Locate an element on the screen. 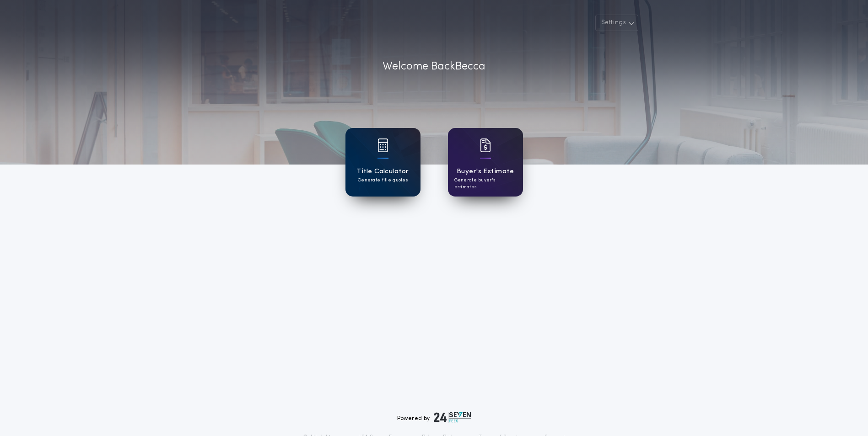  h1: Title Calculator is located at coordinates (382, 171).